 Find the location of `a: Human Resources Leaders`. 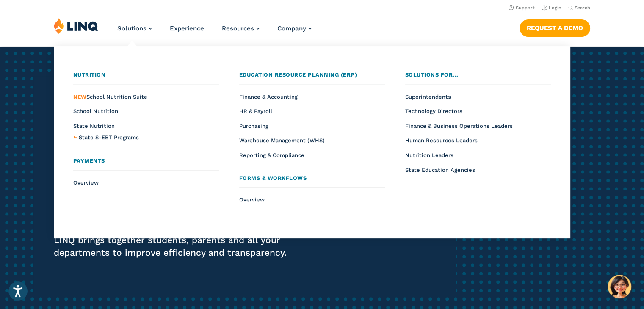

a: Human Resources Leaders is located at coordinates (441, 140).